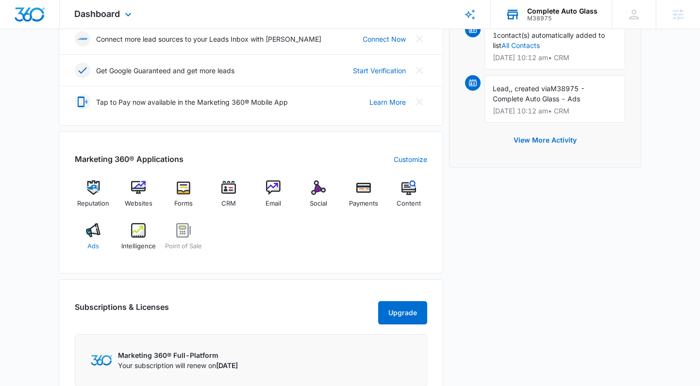 This screenshot has width=700, height=386. What do you see at coordinates (192, 102) in the screenshot?
I see `p: Tap to Pay now available in the Marketing 360® Mobile App` at bounding box center [192, 102].